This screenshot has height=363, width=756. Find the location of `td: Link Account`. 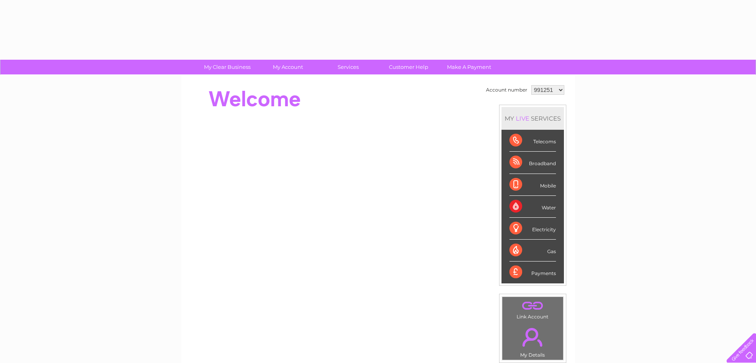

td: Link Account is located at coordinates (532, 309).